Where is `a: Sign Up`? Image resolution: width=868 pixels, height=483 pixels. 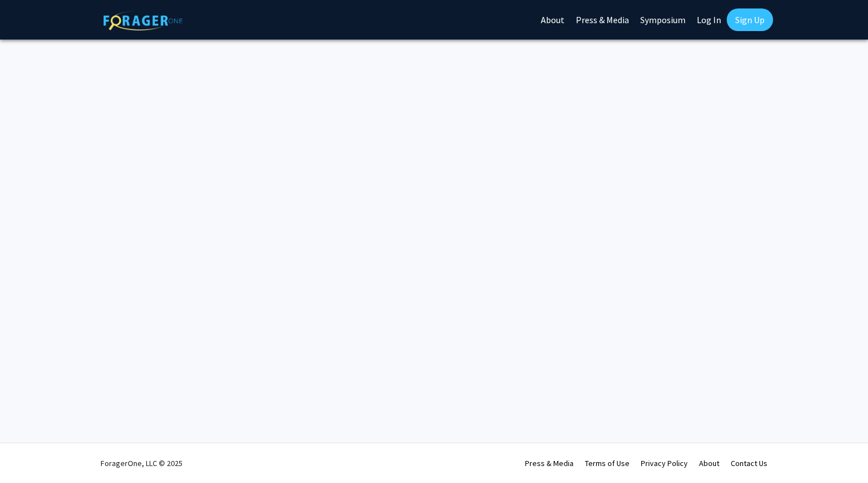
a: Sign Up is located at coordinates (750, 20).